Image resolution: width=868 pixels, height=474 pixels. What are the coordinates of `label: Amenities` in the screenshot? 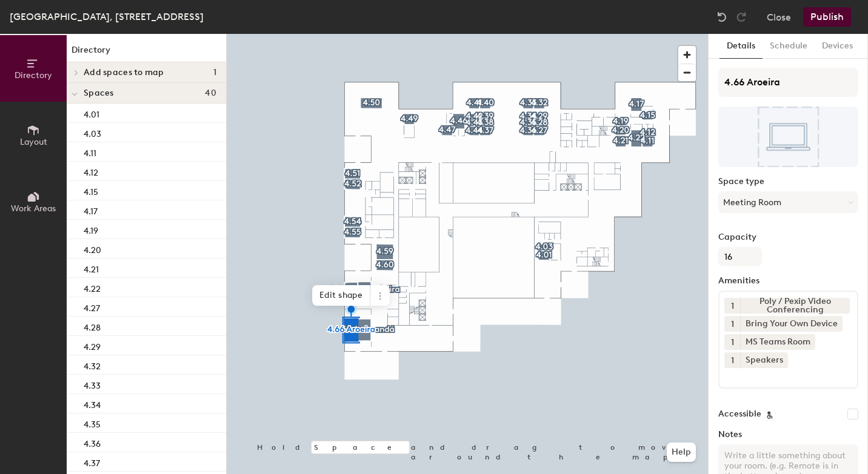 It's located at (788, 281).